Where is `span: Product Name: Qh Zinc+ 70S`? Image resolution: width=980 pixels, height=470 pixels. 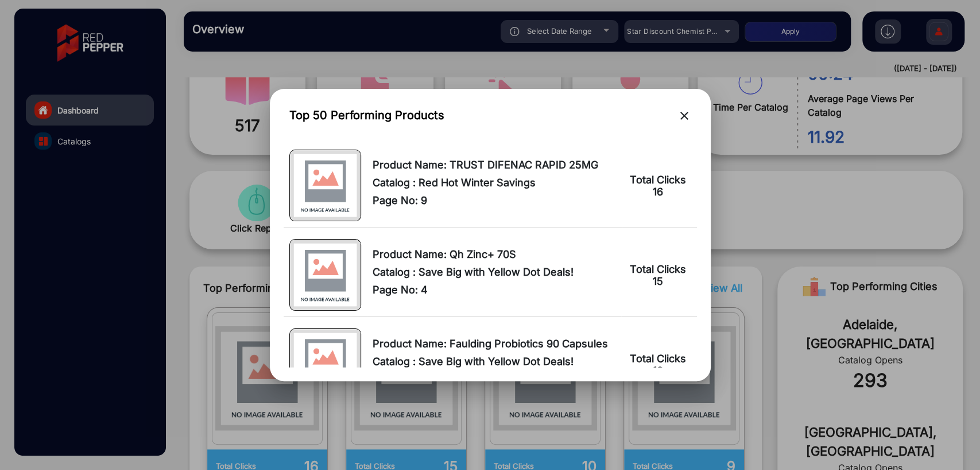 span: Product Name: Qh Zinc+ 70S is located at coordinates (494, 254).